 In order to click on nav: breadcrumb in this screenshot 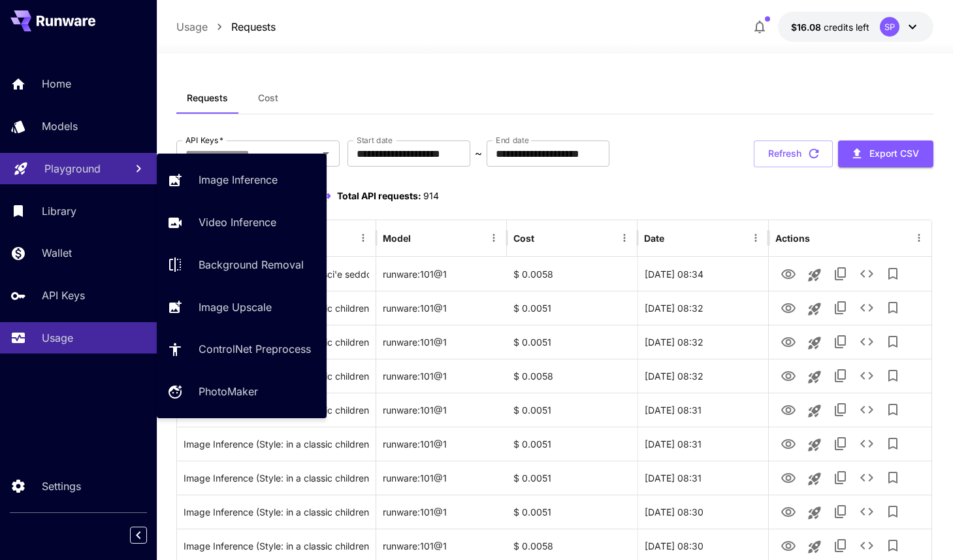, I will do `click(226, 27)`.